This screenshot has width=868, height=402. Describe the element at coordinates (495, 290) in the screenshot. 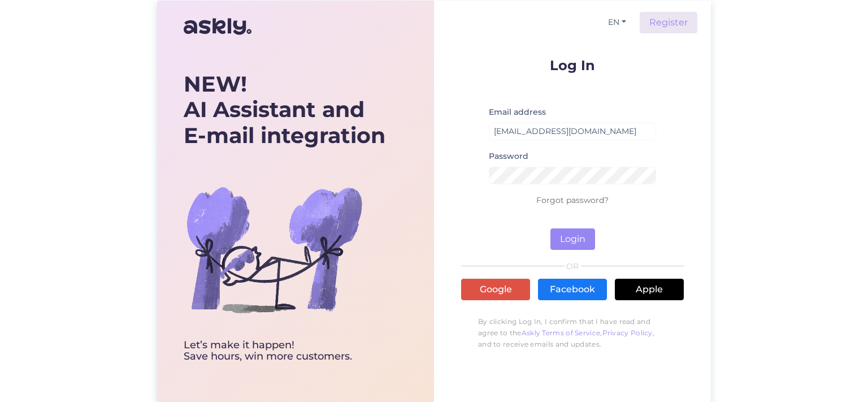

I see `a: Google` at that location.